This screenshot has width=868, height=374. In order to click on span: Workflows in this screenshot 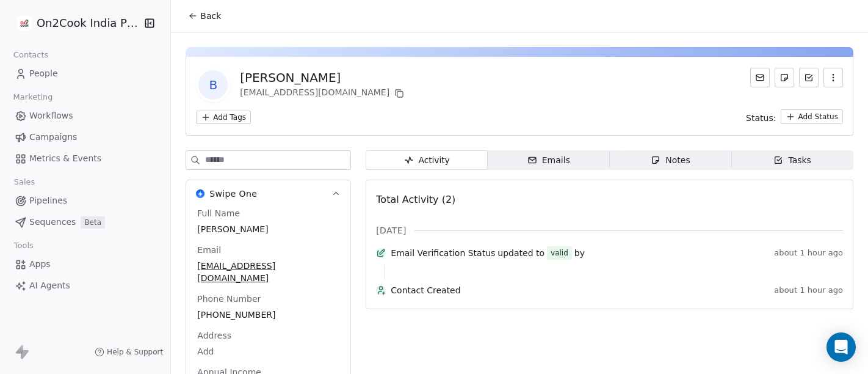, I will do `click(51, 116)`.